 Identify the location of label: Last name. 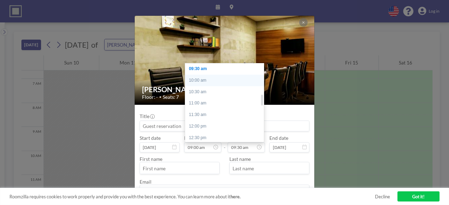
(240, 159).